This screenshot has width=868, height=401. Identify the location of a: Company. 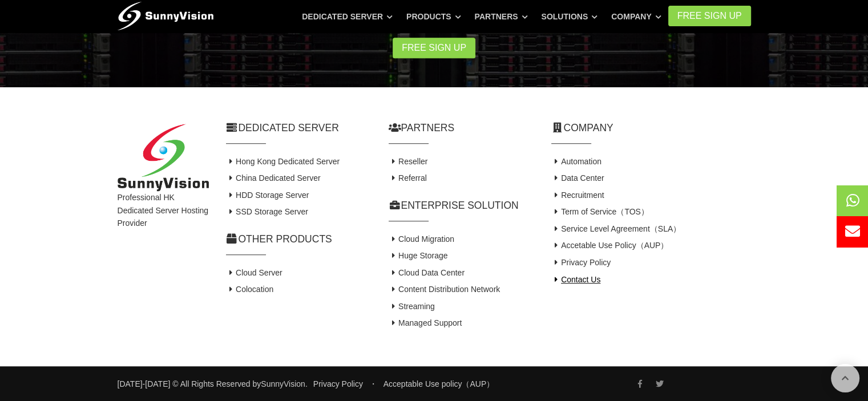
(636, 16).